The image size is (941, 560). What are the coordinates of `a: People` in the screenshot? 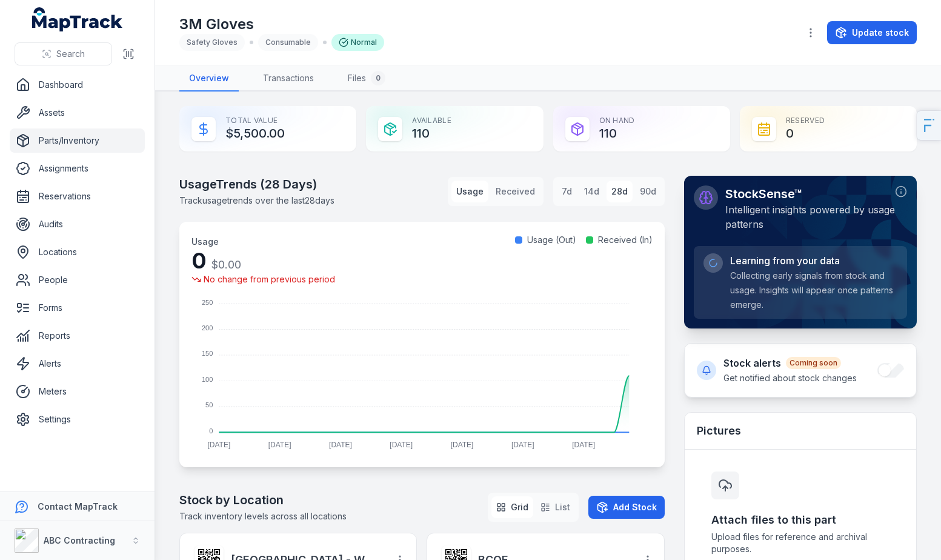 It's located at (77, 280).